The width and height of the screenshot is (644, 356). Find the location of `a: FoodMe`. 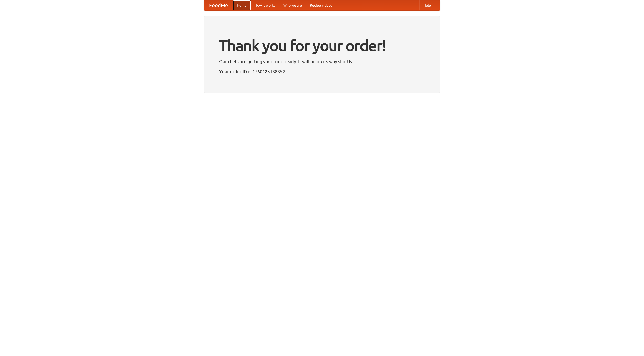

a: FoodMe is located at coordinates (218, 5).